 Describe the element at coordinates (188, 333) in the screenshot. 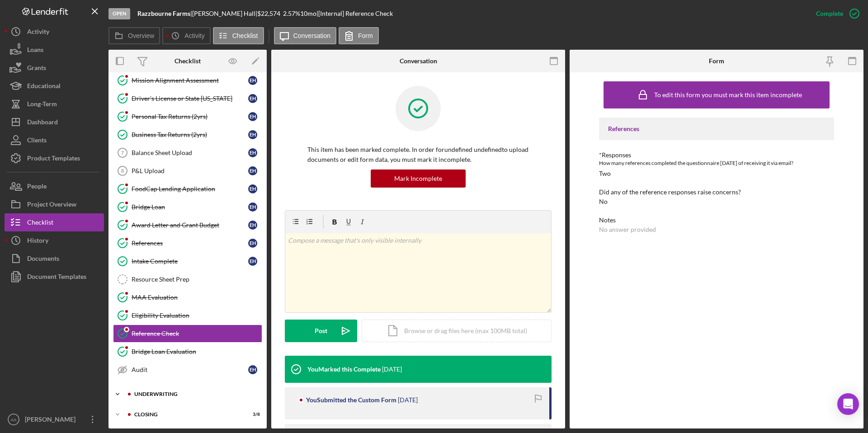

I see `a: Reference Check` at that location.